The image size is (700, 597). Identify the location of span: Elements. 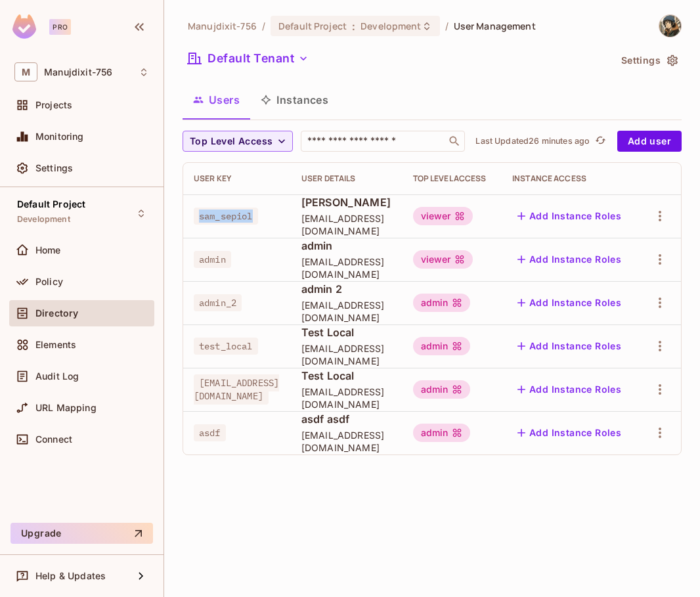
(56, 345).